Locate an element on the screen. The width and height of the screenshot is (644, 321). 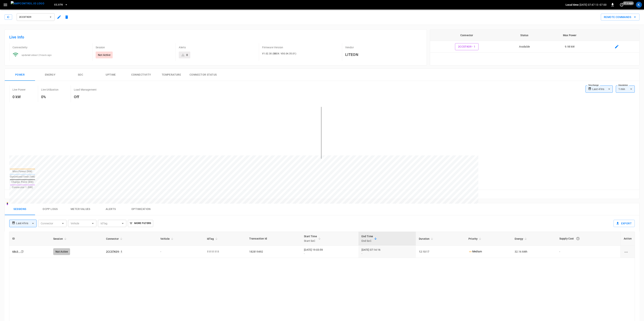
p: Load Management is located at coordinates (86, 90).